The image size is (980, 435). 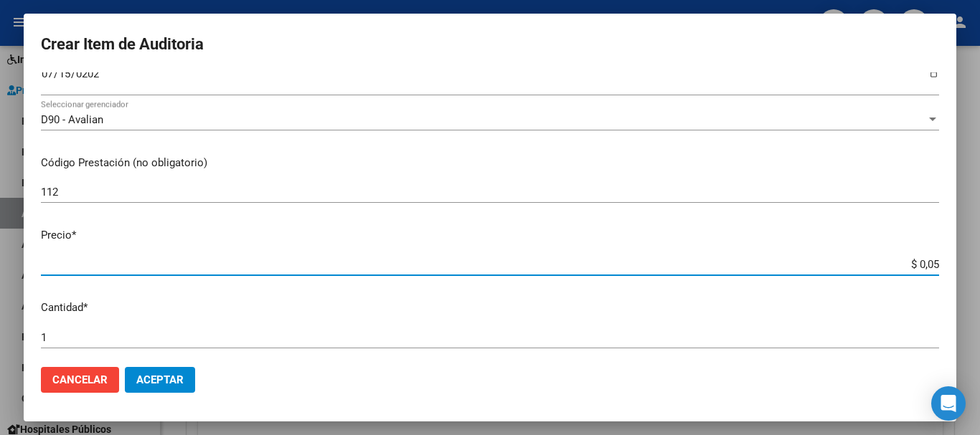 I want to click on h2: Crear Item de Auditoria, so click(x=490, y=44).